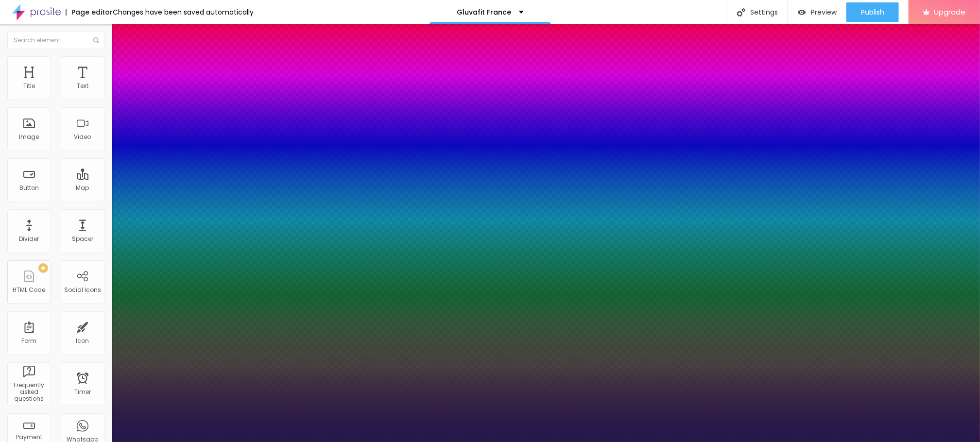  What do you see at coordinates (29, 188) in the screenshot?
I see `div: Button` at bounding box center [29, 188].